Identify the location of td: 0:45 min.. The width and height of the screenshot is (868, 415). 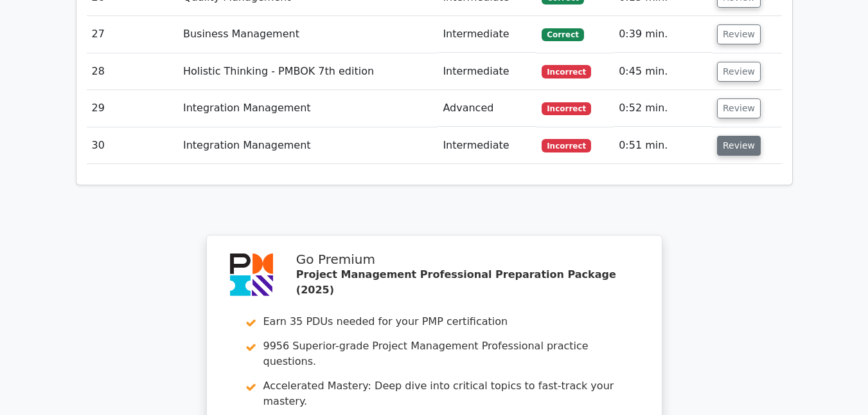
(662, 71).